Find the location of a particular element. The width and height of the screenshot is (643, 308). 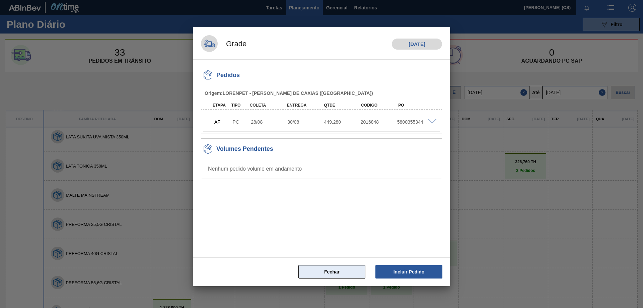

div: 449,280 is located at coordinates (342, 122).